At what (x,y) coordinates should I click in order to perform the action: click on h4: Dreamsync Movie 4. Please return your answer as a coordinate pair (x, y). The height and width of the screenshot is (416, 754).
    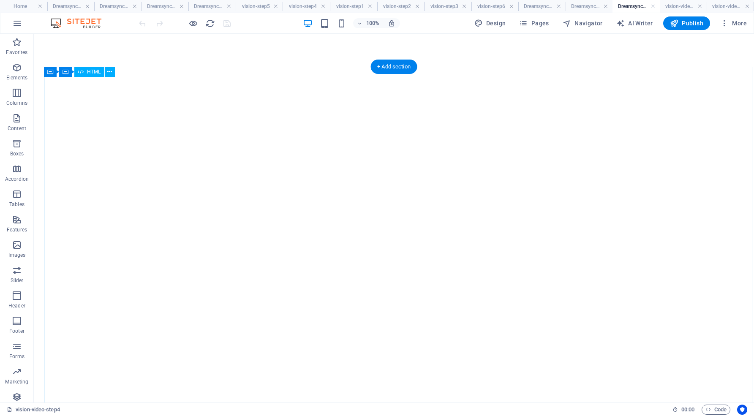
    Looking at the image, I should click on (542, 6).